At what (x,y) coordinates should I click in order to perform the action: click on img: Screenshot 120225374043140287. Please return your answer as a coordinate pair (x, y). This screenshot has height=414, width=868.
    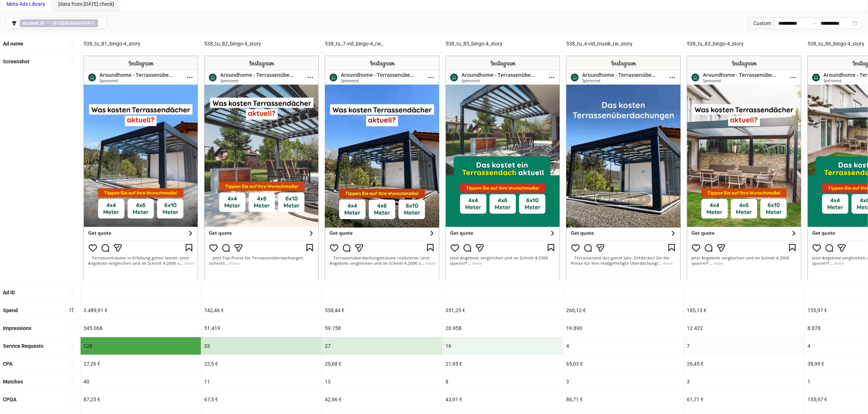
    Looking at the image, I should click on (261, 168).